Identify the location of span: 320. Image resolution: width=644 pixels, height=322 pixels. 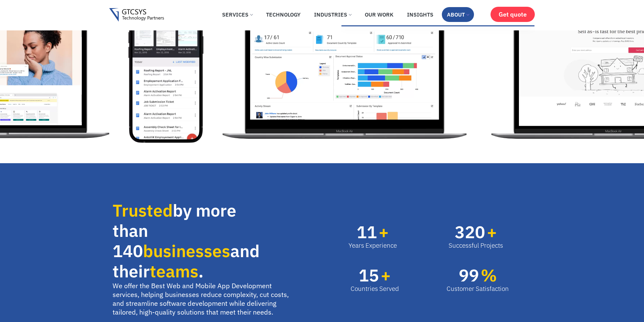
(470, 232).